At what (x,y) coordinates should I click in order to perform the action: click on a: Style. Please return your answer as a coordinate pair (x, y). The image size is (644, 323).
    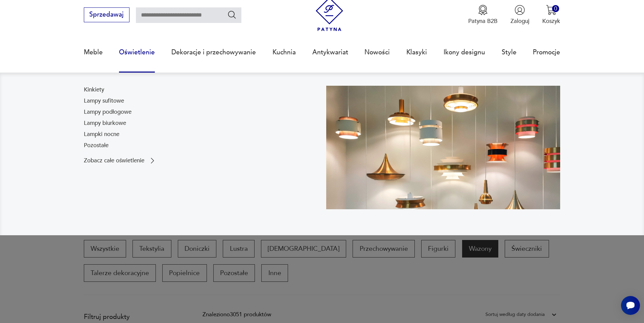
    Looking at the image, I should click on (509, 53).